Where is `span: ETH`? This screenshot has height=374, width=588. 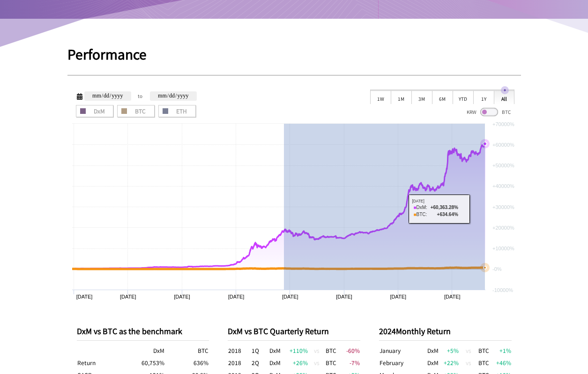 span: ETH is located at coordinates (177, 111).